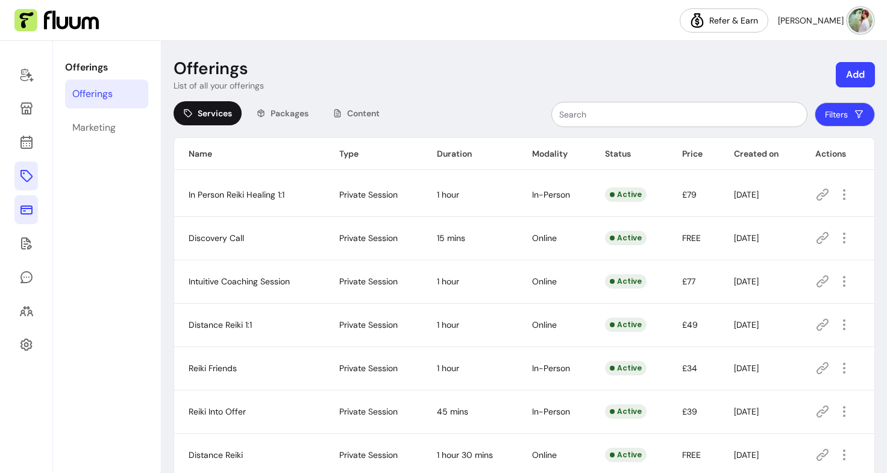 Image resolution: width=887 pixels, height=473 pixels. I want to click on th: Type, so click(374, 154).